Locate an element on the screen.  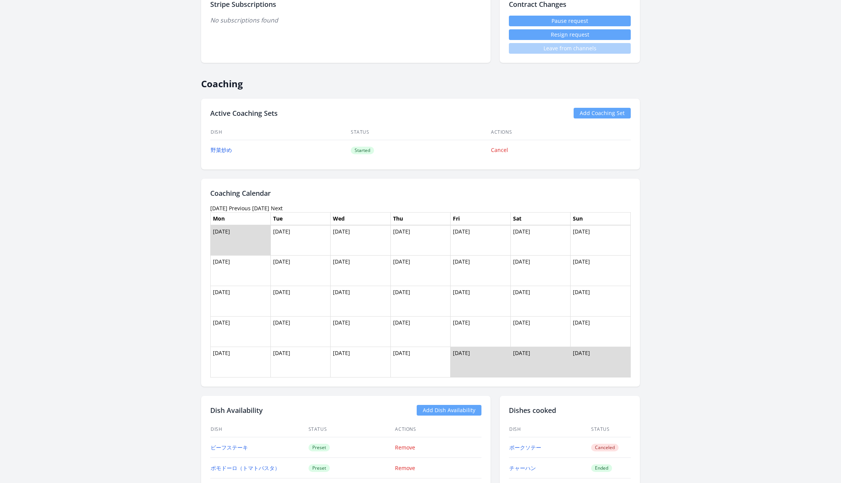
th: Mon is located at coordinates (241, 219).